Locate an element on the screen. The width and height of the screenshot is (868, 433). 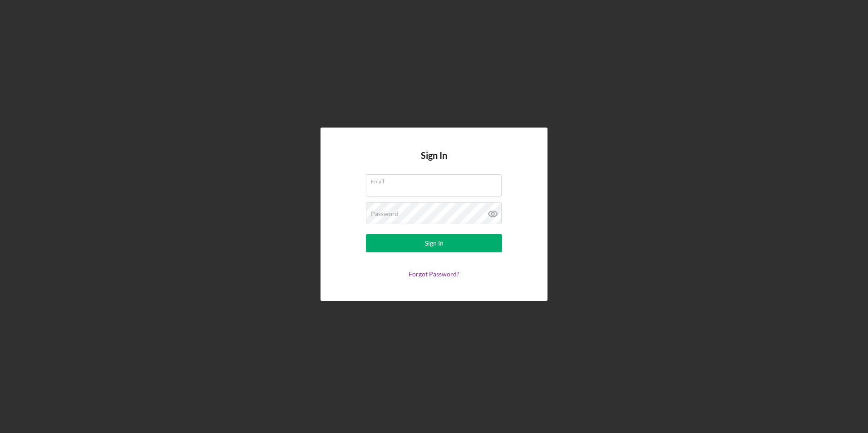
h4: Sign In is located at coordinates (434, 162).